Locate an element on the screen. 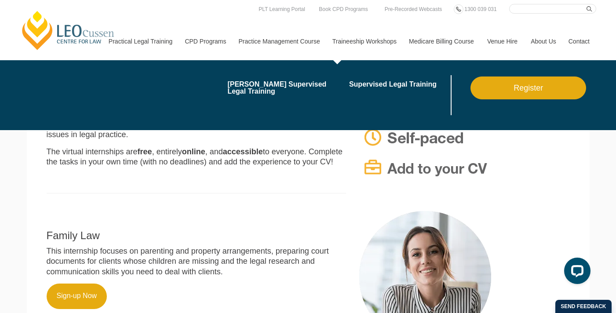  a: Sign-up Now is located at coordinates (77, 296).